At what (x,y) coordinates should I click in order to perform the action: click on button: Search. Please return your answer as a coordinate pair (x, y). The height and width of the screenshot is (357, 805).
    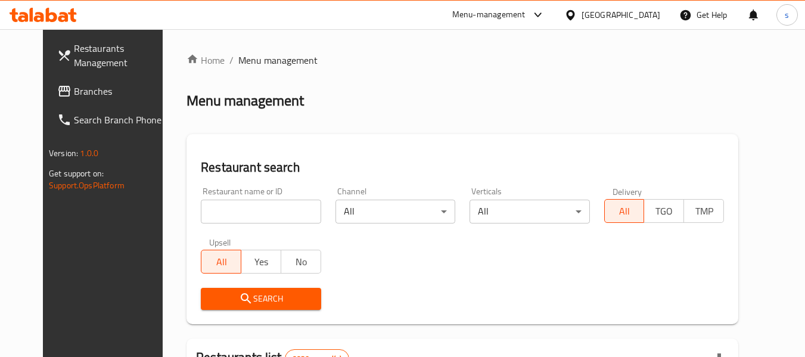
    Looking at the image, I should click on (261, 299).